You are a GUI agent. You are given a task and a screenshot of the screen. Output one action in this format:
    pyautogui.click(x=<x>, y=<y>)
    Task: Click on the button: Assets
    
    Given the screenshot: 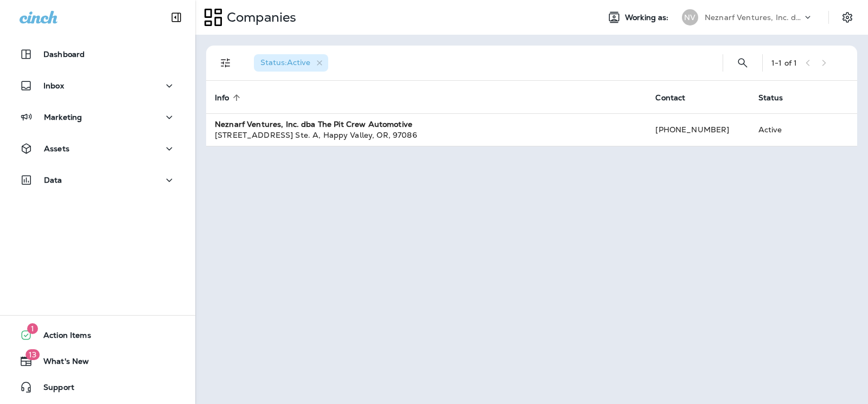 What is the action you would take?
    pyautogui.click(x=97, y=149)
    